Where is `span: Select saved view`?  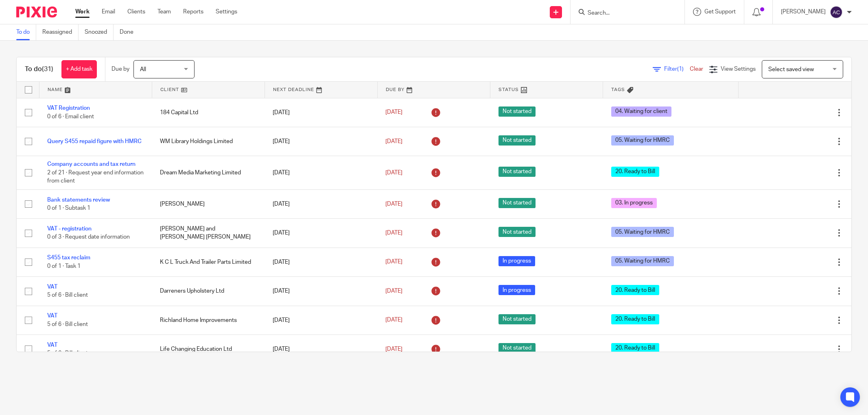 span: Select saved view is located at coordinates (791, 70).